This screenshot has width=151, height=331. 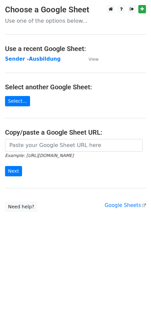 I want to click on h4: Select another Google Sheet:, so click(x=75, y=87).